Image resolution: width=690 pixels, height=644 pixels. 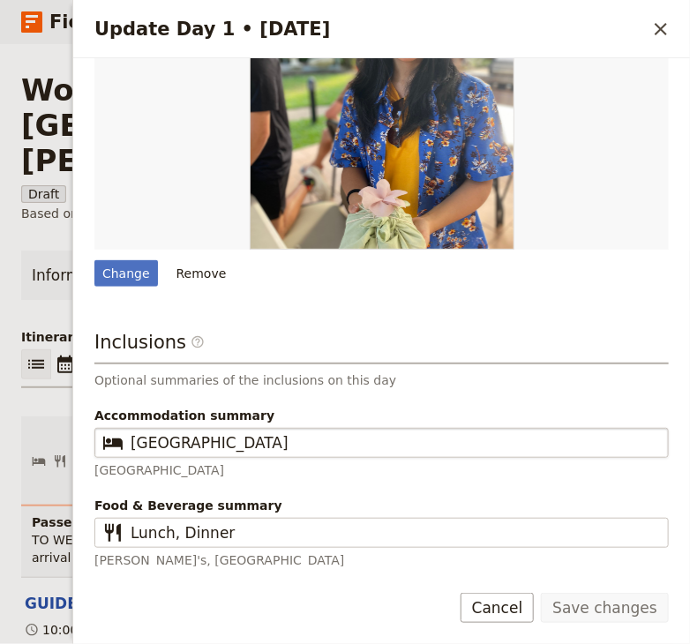 What do you see at coordinates (316, 213) in the screenshot?
I see `span: Based on the package:` at bounding box center [316, 213].